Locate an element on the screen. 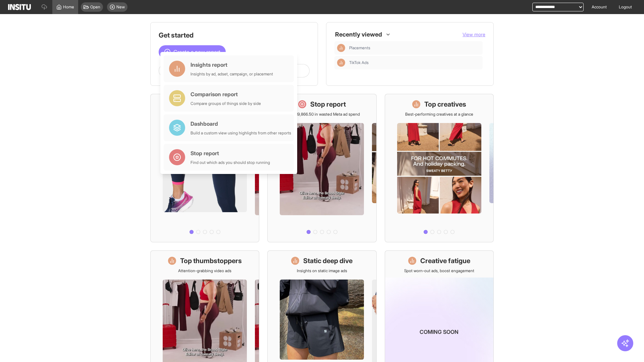  p: Attention-grabbing video ads is located at coordinates (204, 270).